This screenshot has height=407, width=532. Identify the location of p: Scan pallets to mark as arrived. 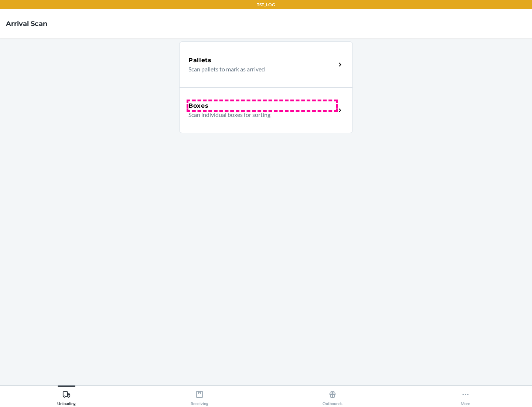
(259, 69).